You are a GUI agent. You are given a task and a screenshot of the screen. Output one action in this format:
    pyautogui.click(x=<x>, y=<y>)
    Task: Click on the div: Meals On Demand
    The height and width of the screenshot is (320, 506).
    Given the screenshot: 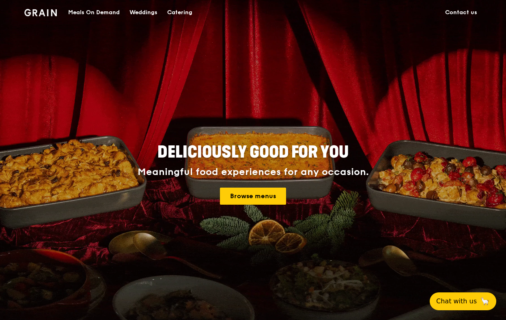 What is the action you would take?
    pyautogui.click(x=94, y=13)
    